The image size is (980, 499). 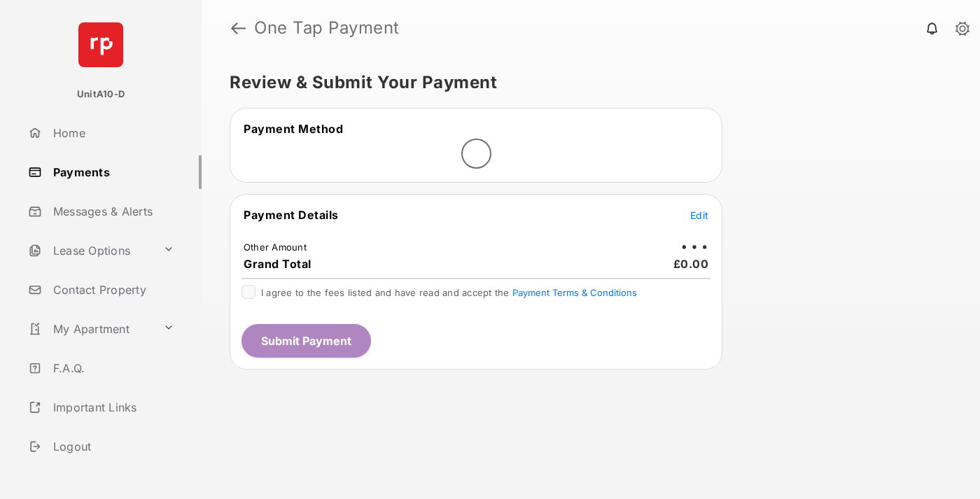 I want to click on a: Logout, so click(x=112, y=447).